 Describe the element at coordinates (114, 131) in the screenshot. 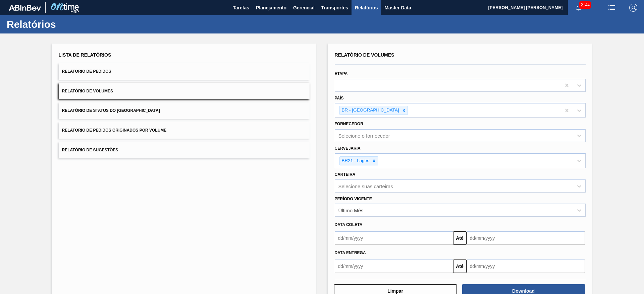

I see `span: Relatório de Pedidos Originados por Volume` at that location.